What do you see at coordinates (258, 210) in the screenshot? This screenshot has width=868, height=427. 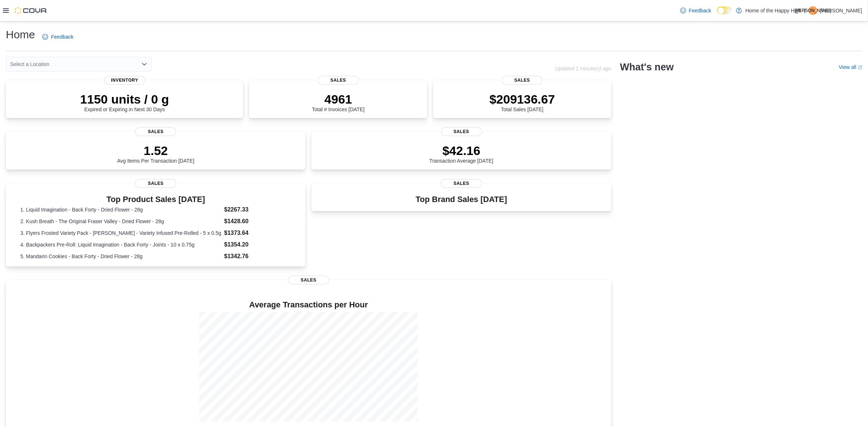 I see `dd: $2267.33` at bounding box center [258, 210].